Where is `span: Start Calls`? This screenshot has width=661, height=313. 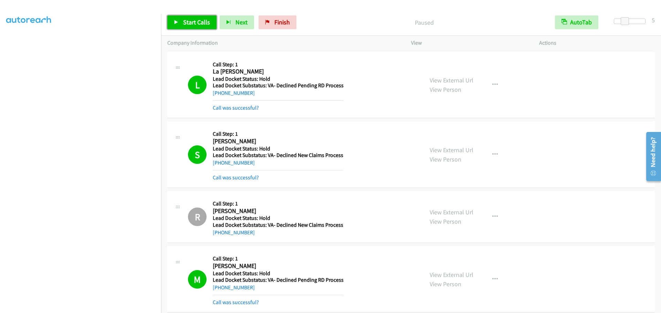
span: Start Calls is located at coordinates (196, 22).